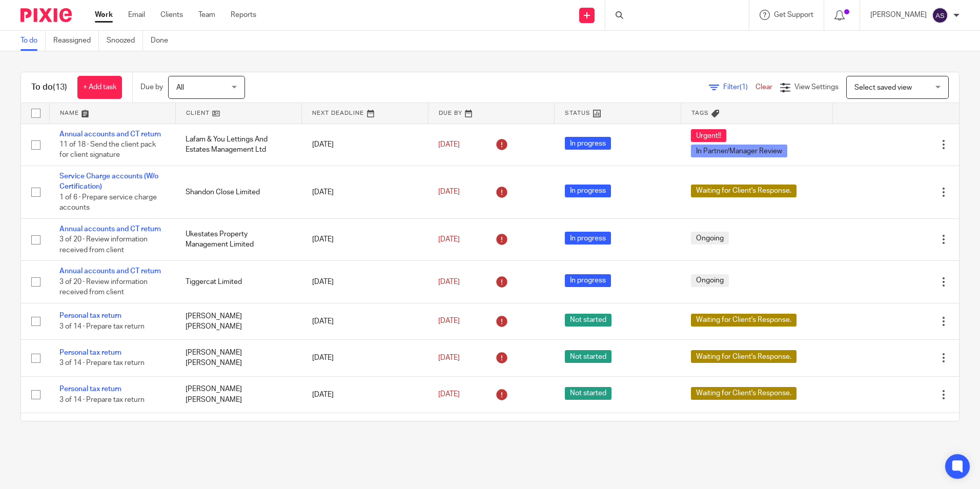 The height and width of the screenshot is (489, 980). I want to click on a: + Add task, so click(100, 87).